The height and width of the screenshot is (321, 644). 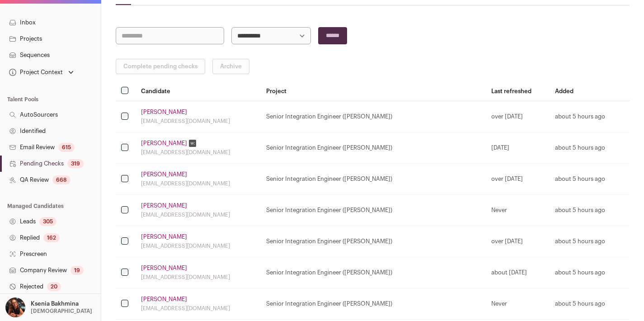 What do you see at coordinates (518, 91) in the screenshot?
I see `th: Last refreshed` at bounding box center [518, 91].